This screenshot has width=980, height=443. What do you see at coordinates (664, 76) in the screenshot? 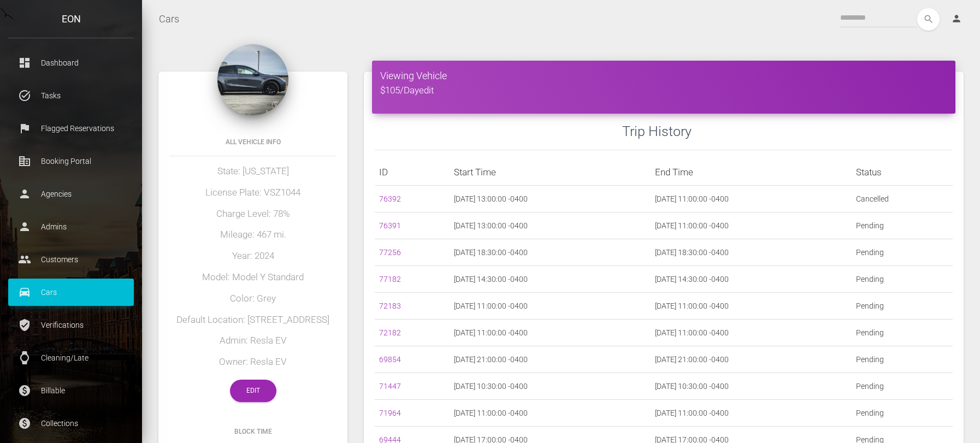
I see `h4: Viewing Vehicle` at bounding box center [664, 76].